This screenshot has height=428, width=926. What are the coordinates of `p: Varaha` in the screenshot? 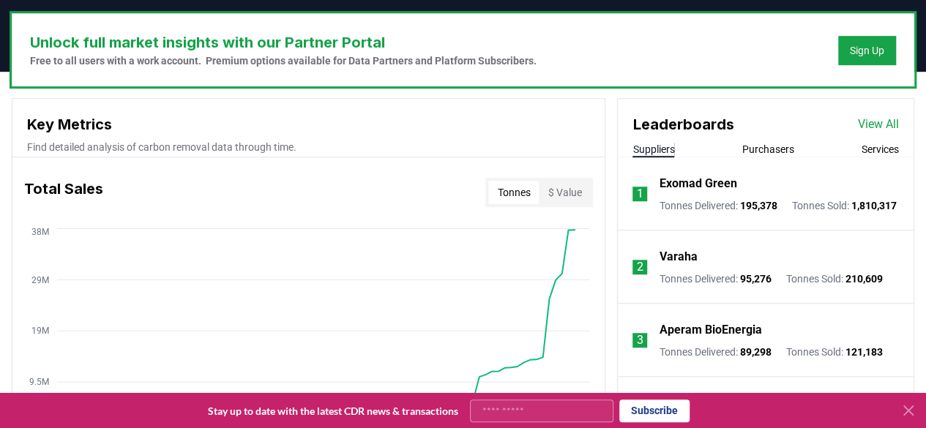 It's located at (678, 257).